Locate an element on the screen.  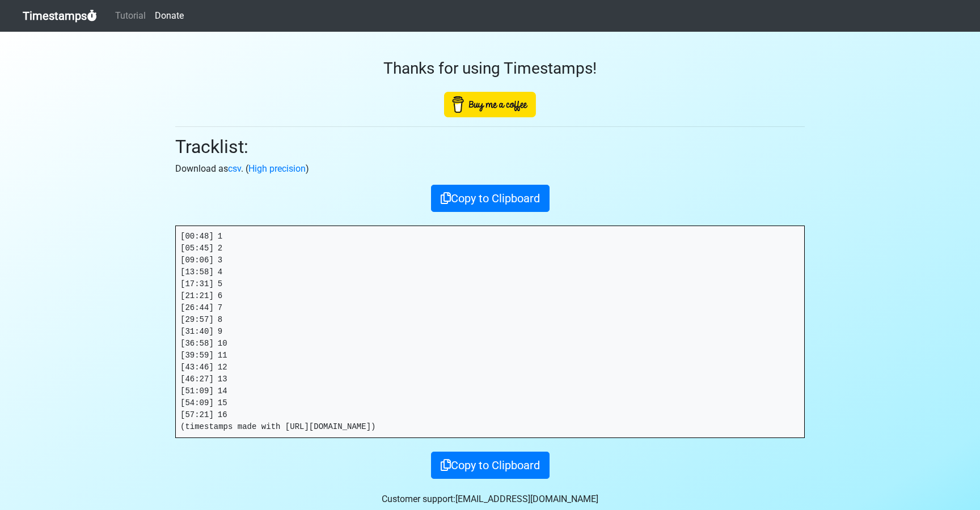
pre: [00:48] 1 [05:45] 2 [09:06] 3 [13:58] 4 [17:31] 5 [21:21] 6 [26:44] 7 [29:57] 8 [31:40] 9 [36:58]... is located at coordinates (490, 331).